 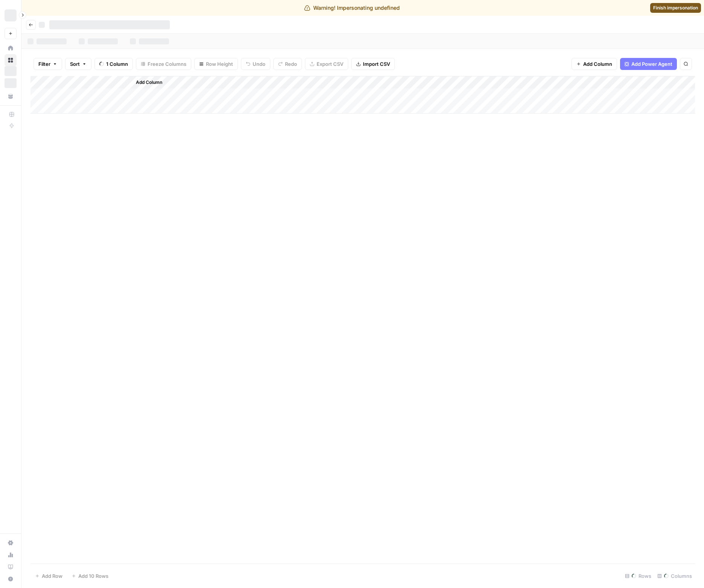 What do you see at coordinates (675, 8) in the screenshot?
I see `span: Finish impersonation` at bounding box center [675, 8].